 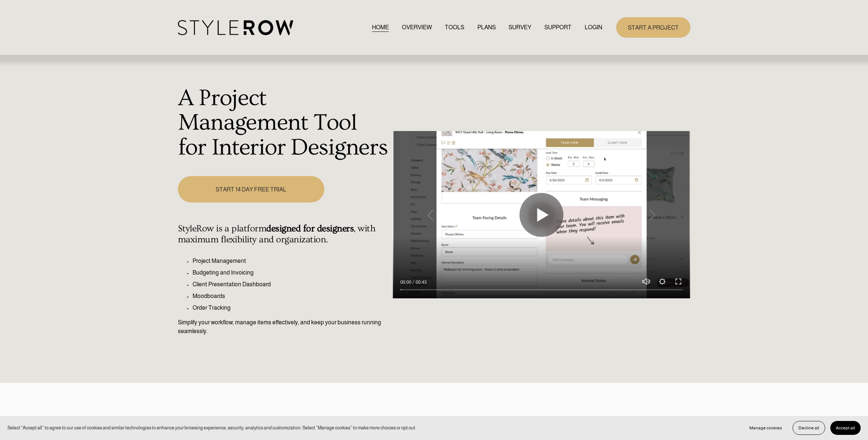 I want to click on button: Accept all, so click(x=845, y=428).